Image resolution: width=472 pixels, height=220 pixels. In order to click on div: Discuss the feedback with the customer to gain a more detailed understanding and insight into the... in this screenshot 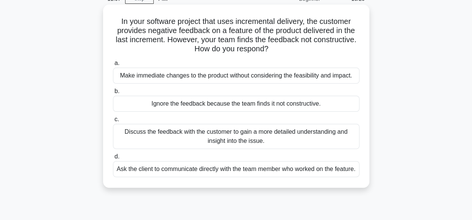, I will do `click(236, 136)`.